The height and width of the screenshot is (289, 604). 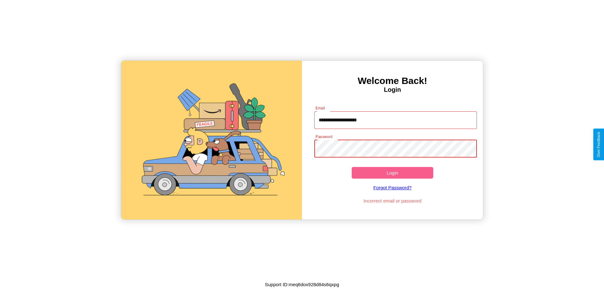 What do you see at coordinates (321, 108) in the screenshot?
I see `label: Email` at bounding box center [321, 108].